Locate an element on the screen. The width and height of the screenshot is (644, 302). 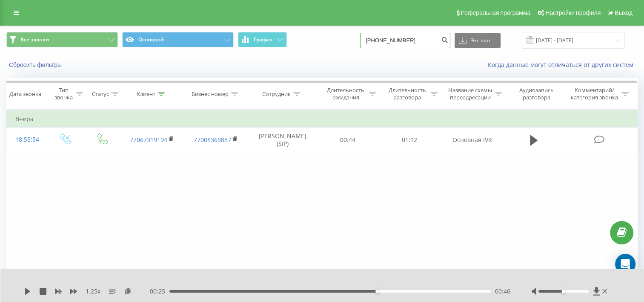
span: Настройки профиля is located at coordinates (573, 13).